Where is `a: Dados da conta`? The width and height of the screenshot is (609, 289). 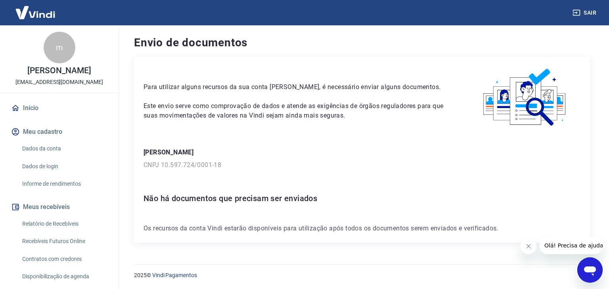 a: Dados da conta is located at coordinates (64, 149).